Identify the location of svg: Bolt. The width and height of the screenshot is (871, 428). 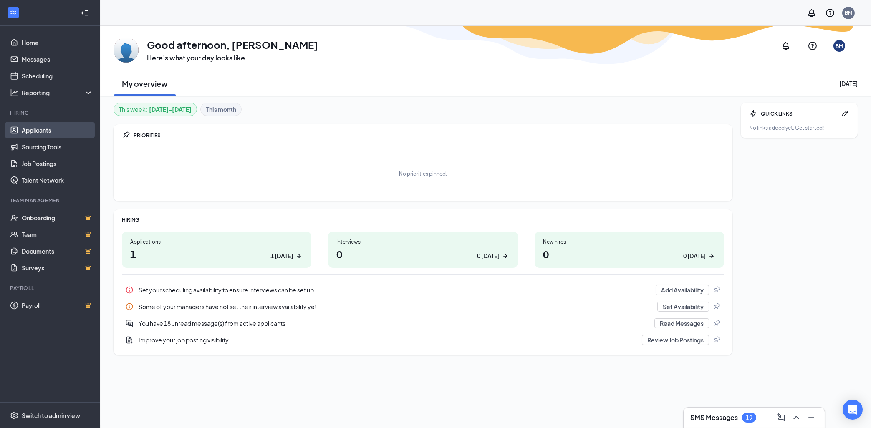
(753, 113).